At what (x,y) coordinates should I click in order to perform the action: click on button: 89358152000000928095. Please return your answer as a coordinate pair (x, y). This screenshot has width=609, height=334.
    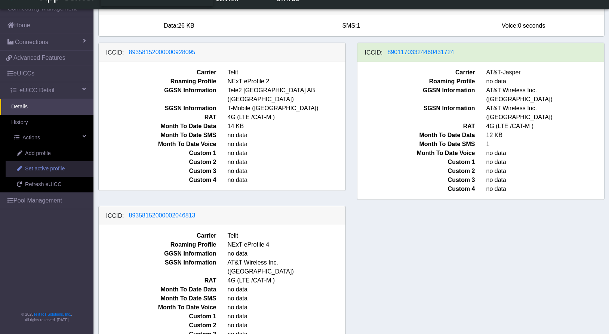
    Looking at the image, I should click on (162, 52).